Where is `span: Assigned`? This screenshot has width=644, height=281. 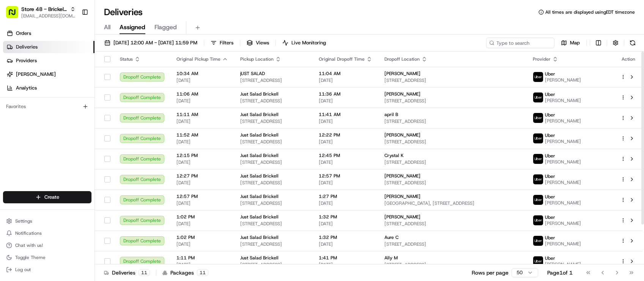
span: Assigned is located at coordinates (132, 27).